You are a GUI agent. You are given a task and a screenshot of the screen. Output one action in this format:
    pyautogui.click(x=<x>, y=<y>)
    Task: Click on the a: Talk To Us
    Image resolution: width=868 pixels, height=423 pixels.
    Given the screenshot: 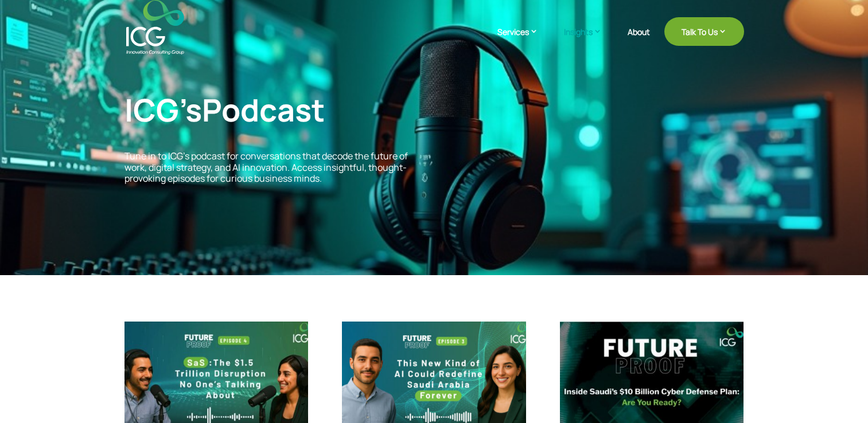 What is the action you would take?
    pyautogui.click(x=704, y=32)
    